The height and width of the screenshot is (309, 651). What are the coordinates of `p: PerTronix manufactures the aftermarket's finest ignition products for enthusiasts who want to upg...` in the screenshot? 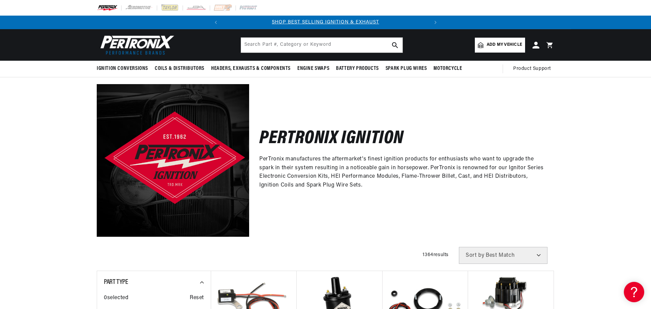 It's located at (402, 173).